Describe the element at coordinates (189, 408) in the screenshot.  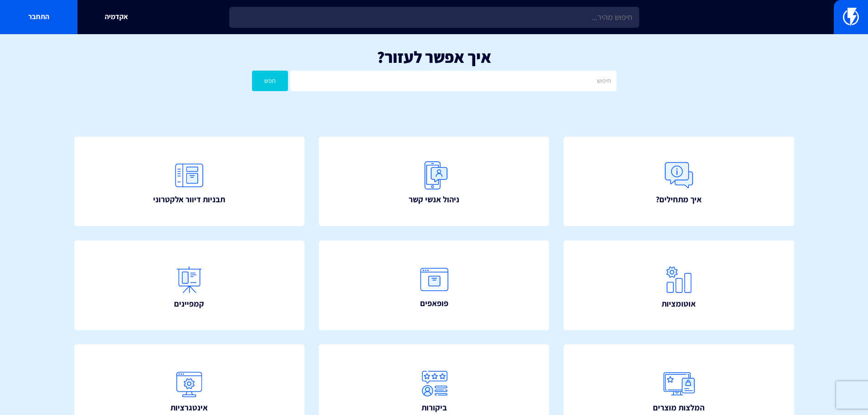
I see `span: אינטגרציות` at that location.